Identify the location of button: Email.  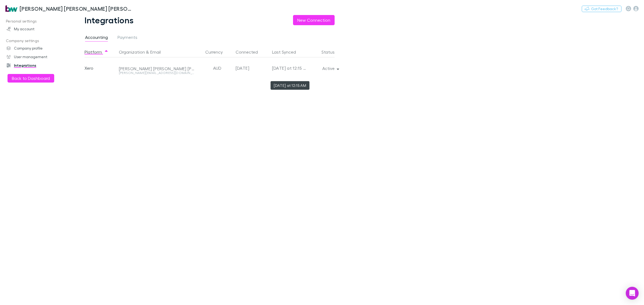
(155, 52).